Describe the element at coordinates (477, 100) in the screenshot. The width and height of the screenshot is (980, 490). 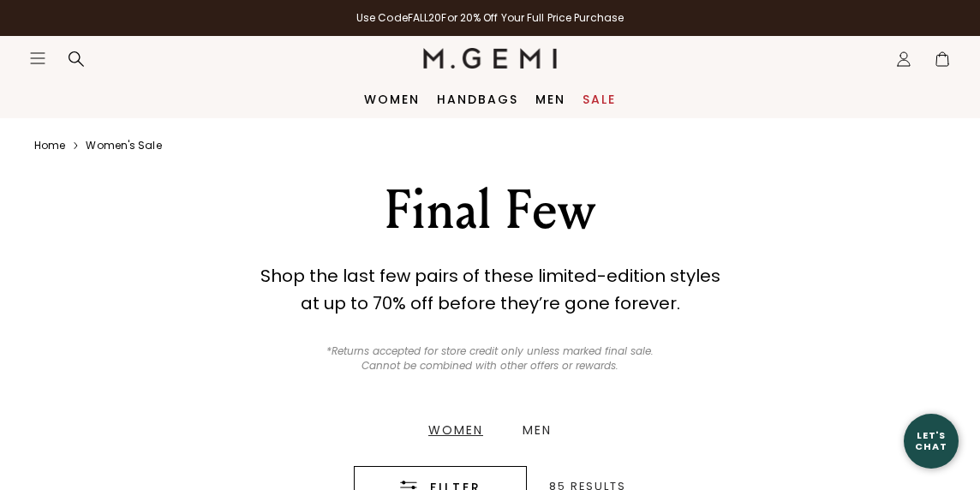
I see `a: Handbags` at that location.